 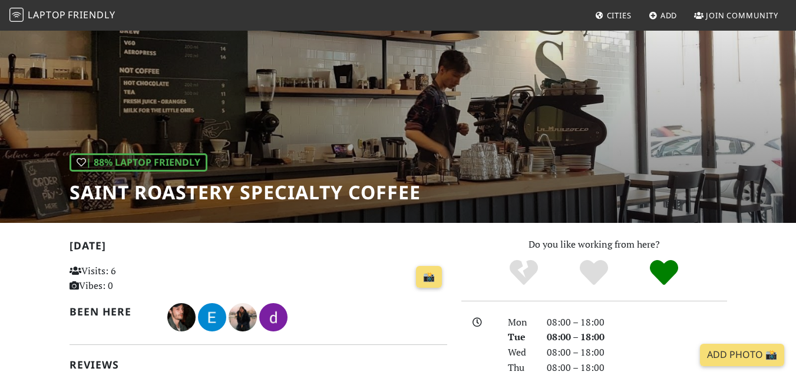 What do you see at coordinates (212, 317) in the screenshot?
I see `img: 4040-ieghor.jpg` at bounding box center [212, 317].